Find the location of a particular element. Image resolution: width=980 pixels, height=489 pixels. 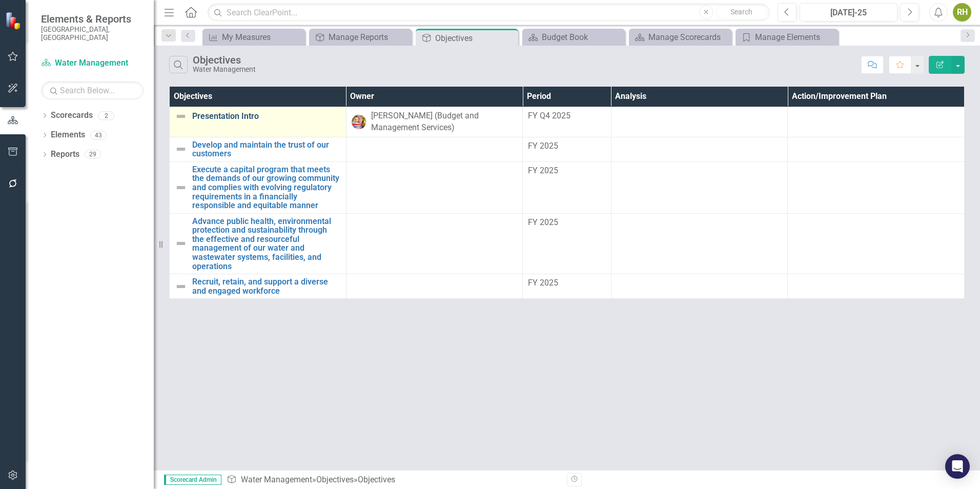

a: Reports is located at coordinates (65, 154).